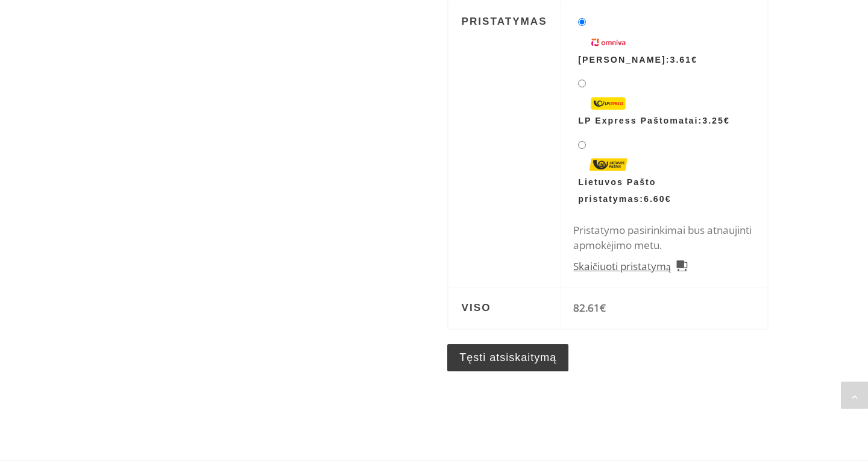 The height and width of the screenshot is (469, 868). Describe the element at coordinates (658, 199) in the screenshot. I see `bdi: 6.60` at that location.